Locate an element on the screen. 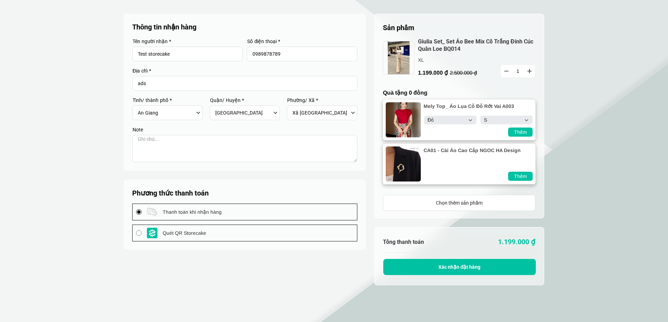 The width and height of the screenshot is (668, 322). span: Thanh toán khi nhận hàng is located at coordinates (192, 212).